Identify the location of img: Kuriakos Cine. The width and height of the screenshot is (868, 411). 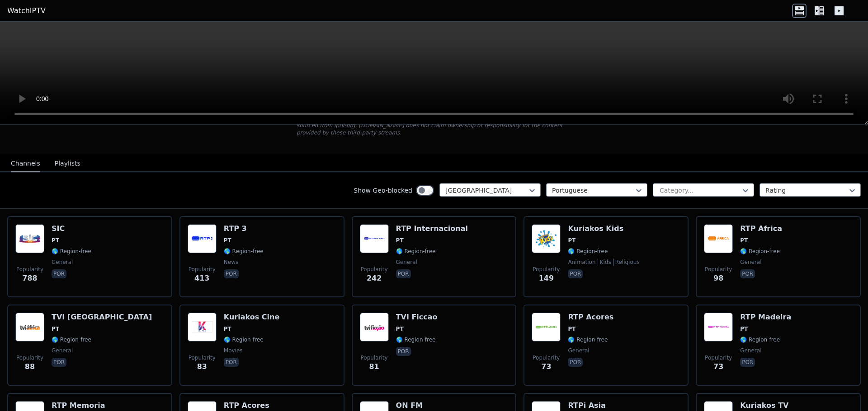
(202, 327).